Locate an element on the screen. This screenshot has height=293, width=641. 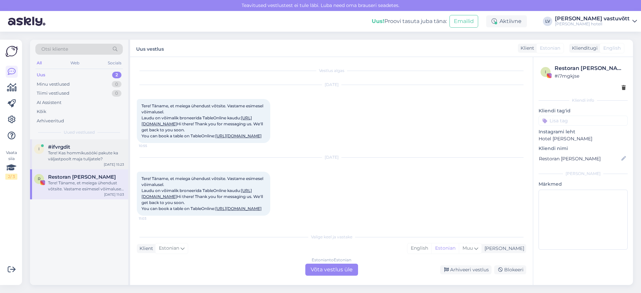
input: Lisa tag is located at coordinates (583, 121).